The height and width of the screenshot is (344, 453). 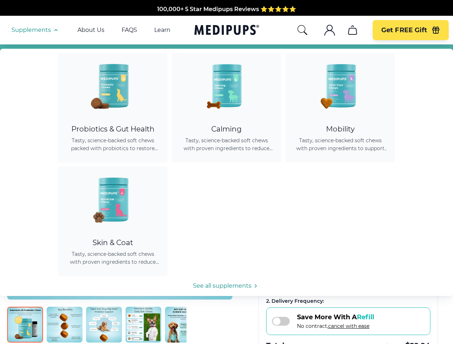 I want to click on a: Medipups, so click(x=227, y=30).